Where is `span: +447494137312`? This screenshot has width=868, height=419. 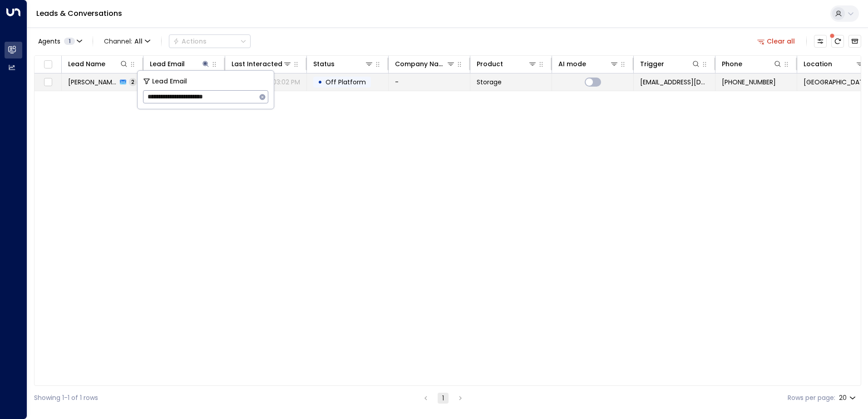
span: +447494137312 is located at coordinates (748, 82).